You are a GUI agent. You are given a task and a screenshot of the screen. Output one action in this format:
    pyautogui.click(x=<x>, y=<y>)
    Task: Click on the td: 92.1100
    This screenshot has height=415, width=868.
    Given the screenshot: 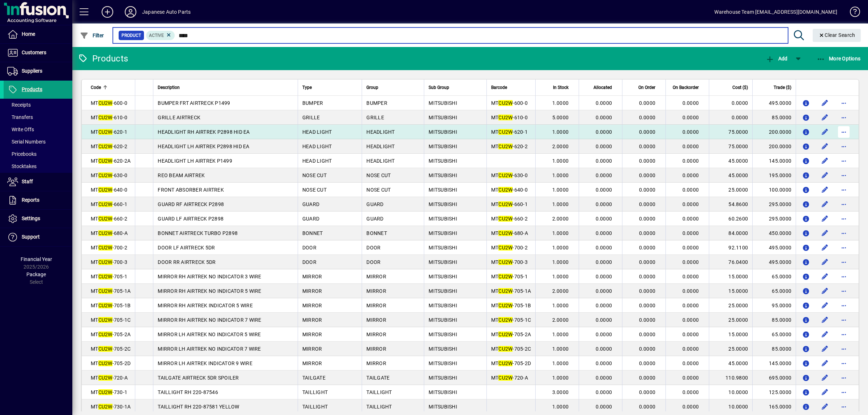 What is the action you would take?
    pyautogui.click(x=730, y=248)
    